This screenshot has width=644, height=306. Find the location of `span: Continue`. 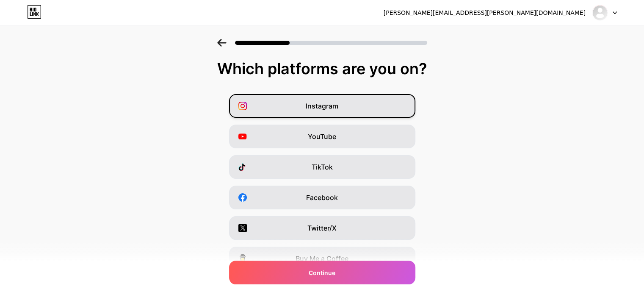

span: Continue is located at coordinates (321, 272).